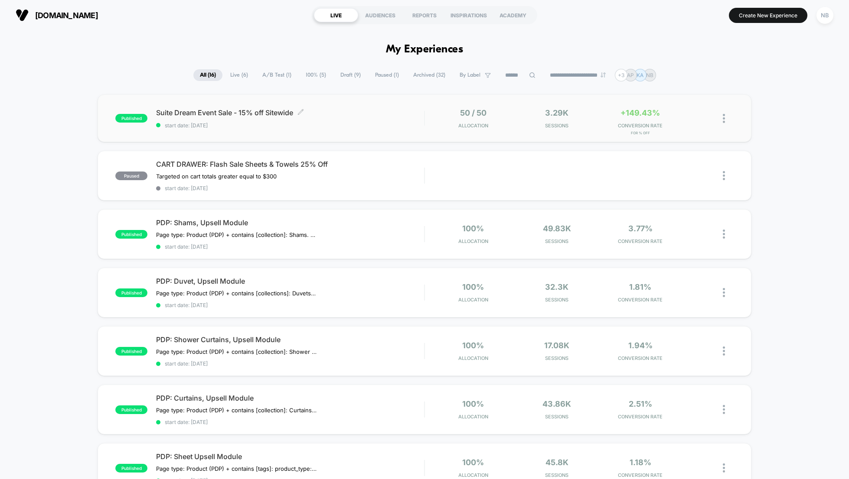  I want to click on span: 49.83k, so click(557, 228).